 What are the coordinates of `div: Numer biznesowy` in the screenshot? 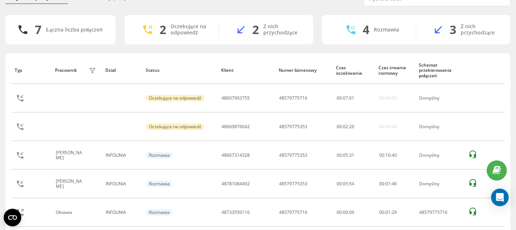 It's located at (304, 70).